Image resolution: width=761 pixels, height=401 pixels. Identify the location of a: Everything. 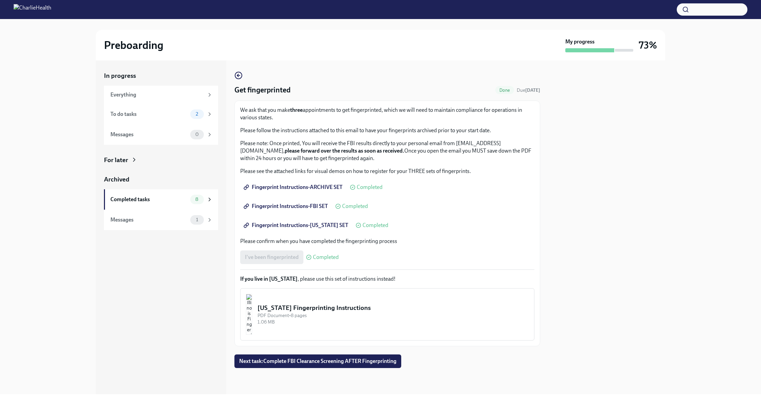
(161, 95).